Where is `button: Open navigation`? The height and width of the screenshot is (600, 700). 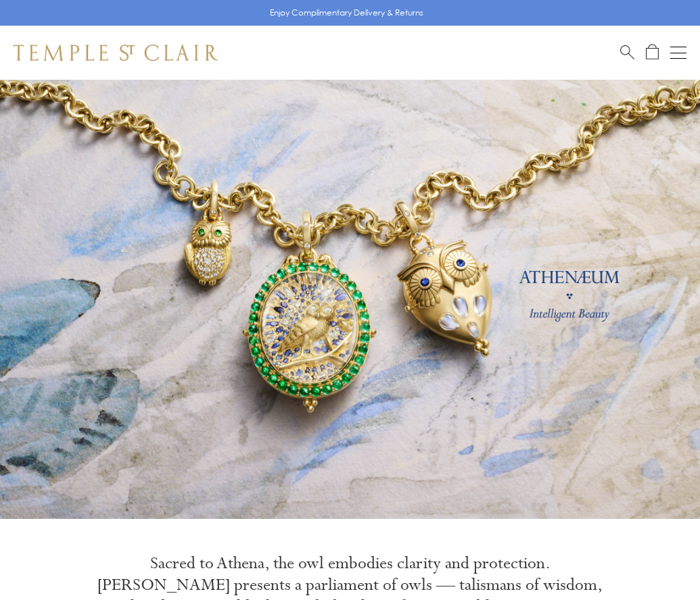 button: Open navigation is located at coordinates (679, 53).